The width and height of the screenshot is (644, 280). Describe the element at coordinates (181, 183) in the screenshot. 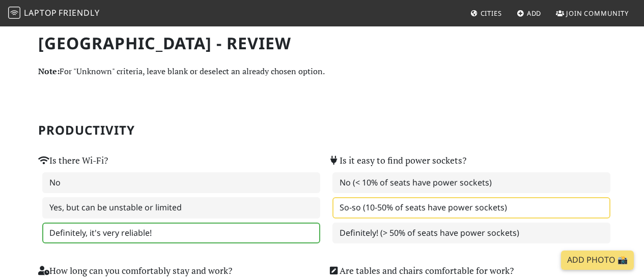

I see `label: No` at that location.